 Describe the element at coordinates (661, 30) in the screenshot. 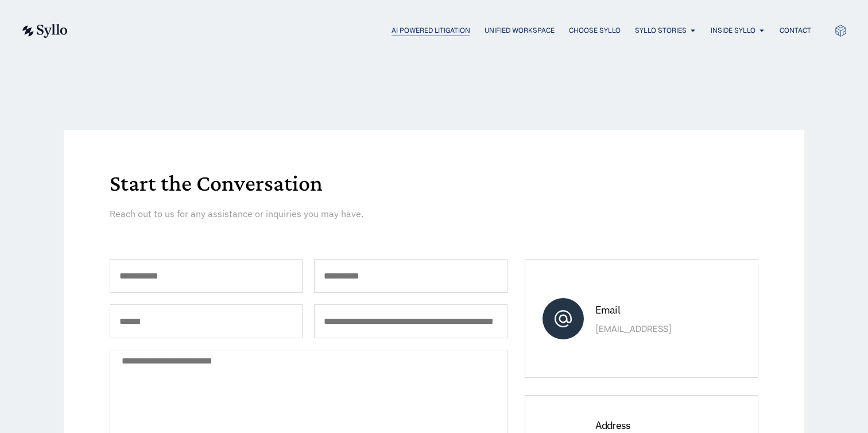

I see `span: Syllo Stories` at that location.